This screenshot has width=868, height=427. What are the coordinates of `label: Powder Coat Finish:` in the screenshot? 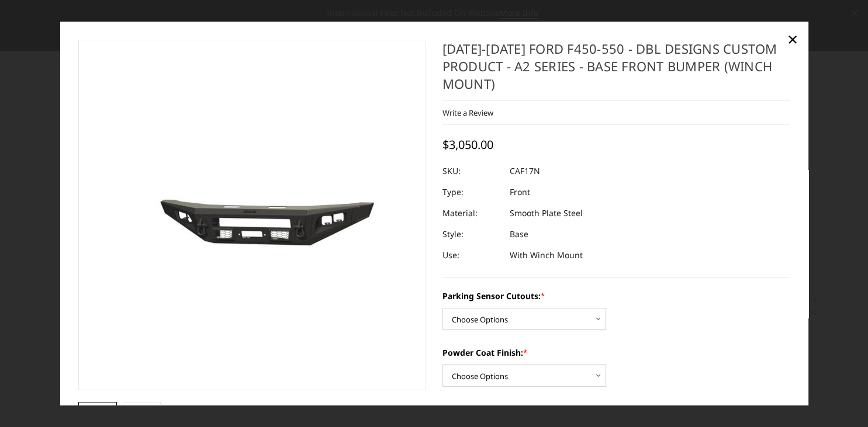 It's located at (616, 352).